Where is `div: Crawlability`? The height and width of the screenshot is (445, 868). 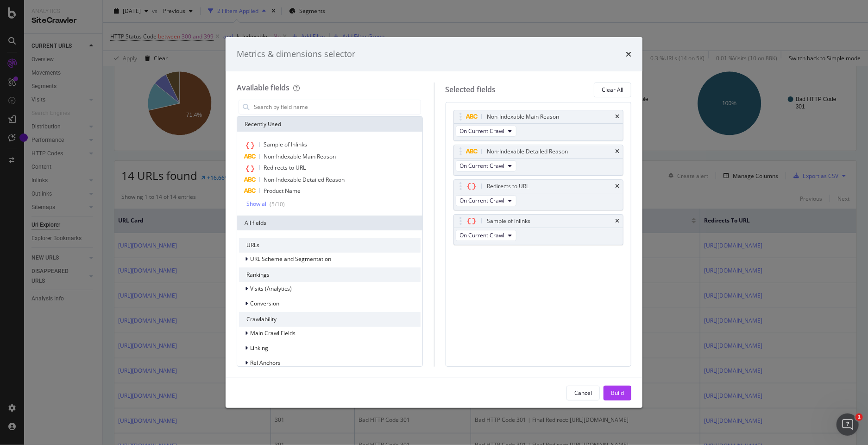 div: Crawlability is located at coordinates (330, 319).